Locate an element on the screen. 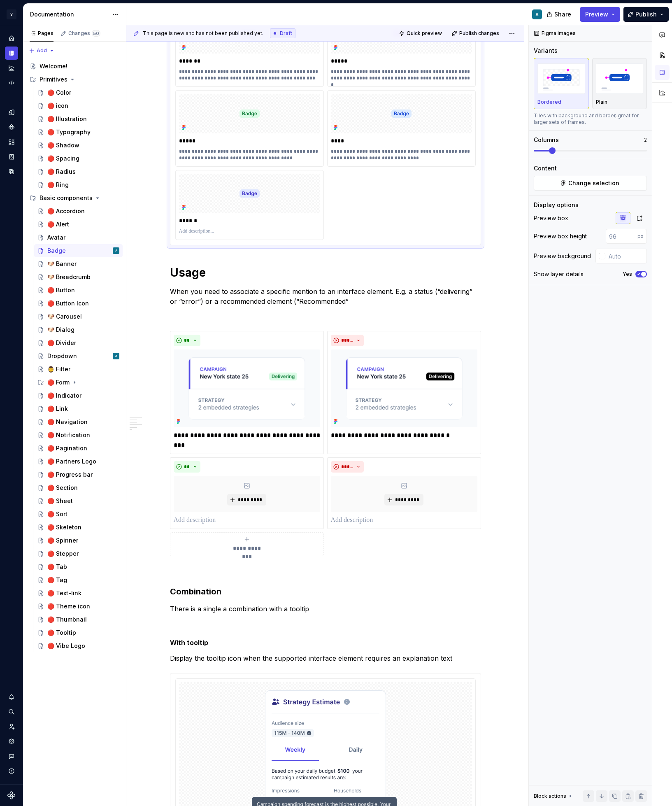  div: Show layer details is located at coordinates (559, 274).